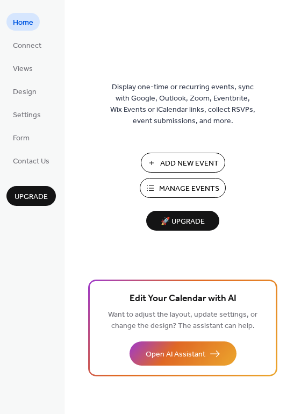 The width and height of the screenshot is (301, 414). Describe the element at coordinates (189, 189) in the screenshot. I see `span: Manage Events` at that location.